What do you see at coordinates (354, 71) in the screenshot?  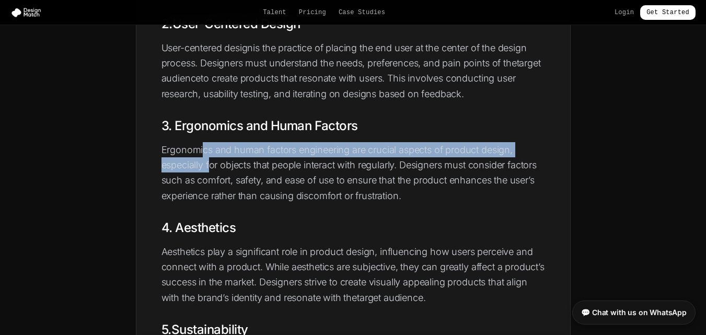 I see `p: is the practice of placing the end user at the center of the design process. Designers must under...` at bounding box center [354, 71].